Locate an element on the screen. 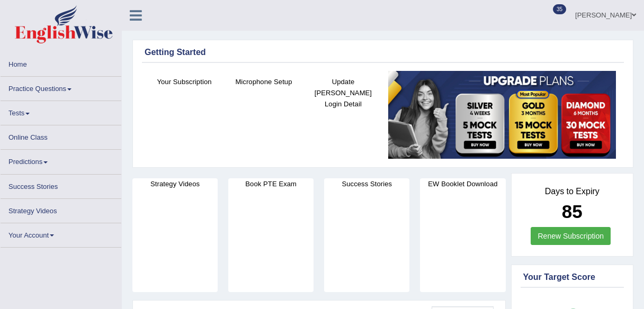 This screenshot has height=309, width=644. h4: EW Booklet Download is located at coordinates (462, 184).